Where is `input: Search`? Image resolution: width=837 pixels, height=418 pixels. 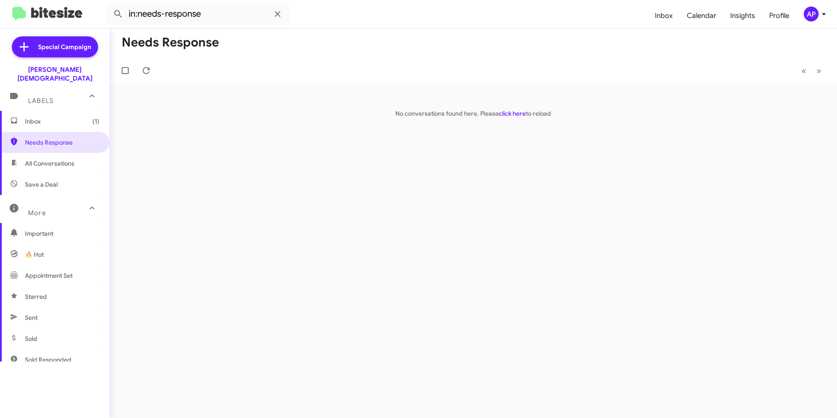 input: Search is located at coordinates (198, 14).